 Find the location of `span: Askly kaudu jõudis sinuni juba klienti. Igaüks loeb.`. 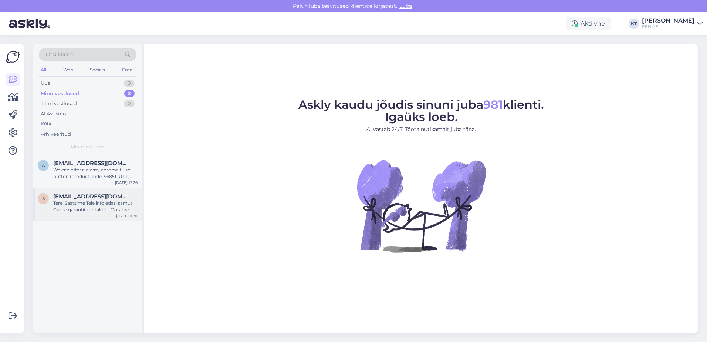

span: Askly kaudu jõudis sinuni juba klienti. Igaüks loeb. is located at coordinates (421, 111).